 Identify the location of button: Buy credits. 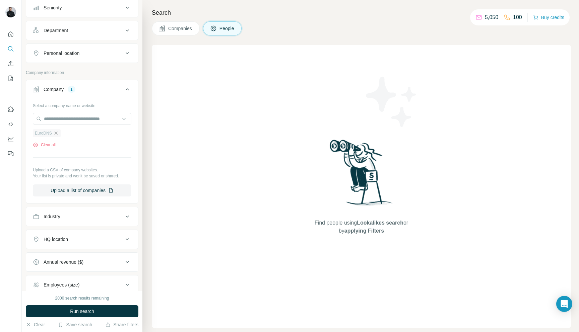
(548, 17).